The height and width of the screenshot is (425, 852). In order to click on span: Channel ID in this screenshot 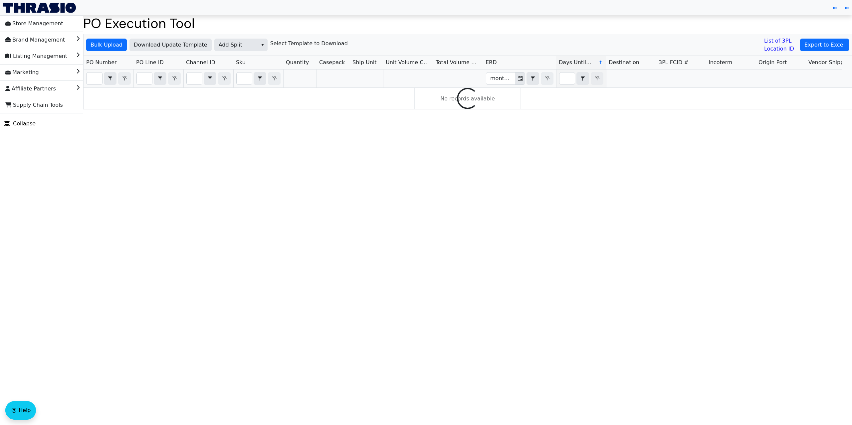, I will do `click(201, 63)`.